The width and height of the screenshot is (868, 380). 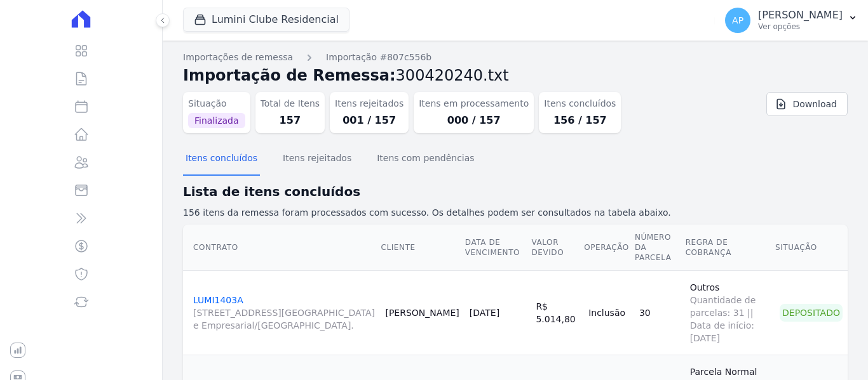 What do you see at coordinates (515, 57) in the screenshot?
I see `nav: Breadcrumb` at bounding box center [515, 57].